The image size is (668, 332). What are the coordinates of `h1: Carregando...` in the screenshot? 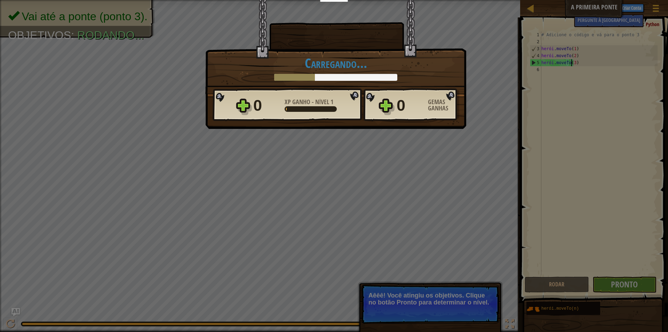 It's located at (336, 63).